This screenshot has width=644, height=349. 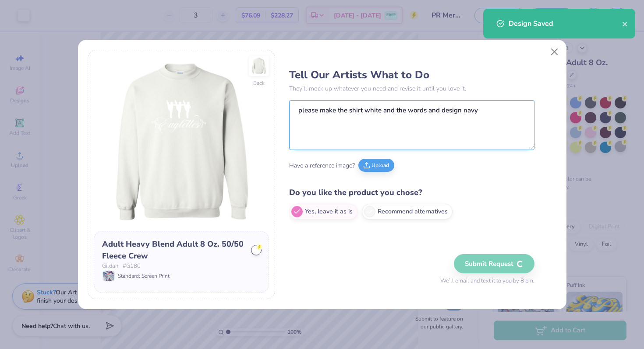 I want to click on button: Close, so click(x=554, y=52).